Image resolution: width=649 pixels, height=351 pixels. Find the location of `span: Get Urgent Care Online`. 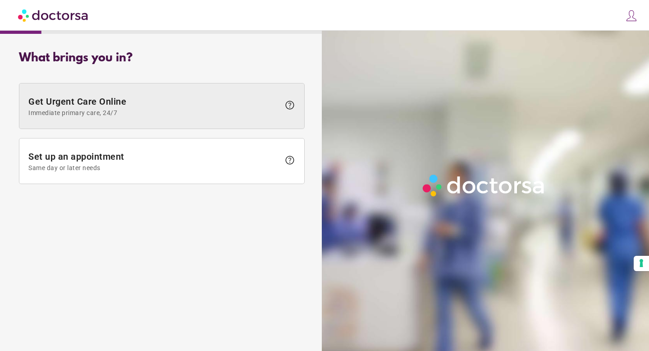

span: Get Urgent Care Online is located at coordinates (154, 106).